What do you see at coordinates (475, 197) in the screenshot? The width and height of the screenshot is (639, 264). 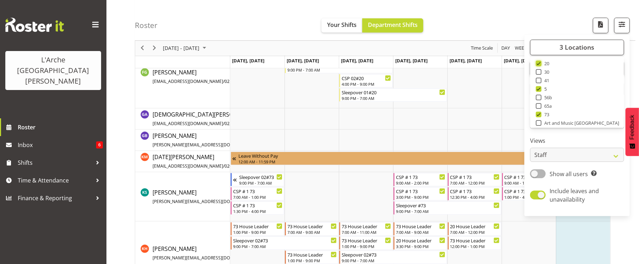 I see `div: 12:30 PM - 4:00 PM` at bounding box center [475, 197].